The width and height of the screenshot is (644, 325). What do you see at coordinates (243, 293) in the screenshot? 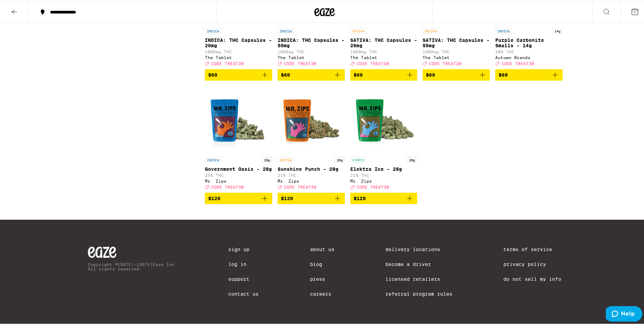
I see `a: Contact Us` at bounding box center [243, 293].